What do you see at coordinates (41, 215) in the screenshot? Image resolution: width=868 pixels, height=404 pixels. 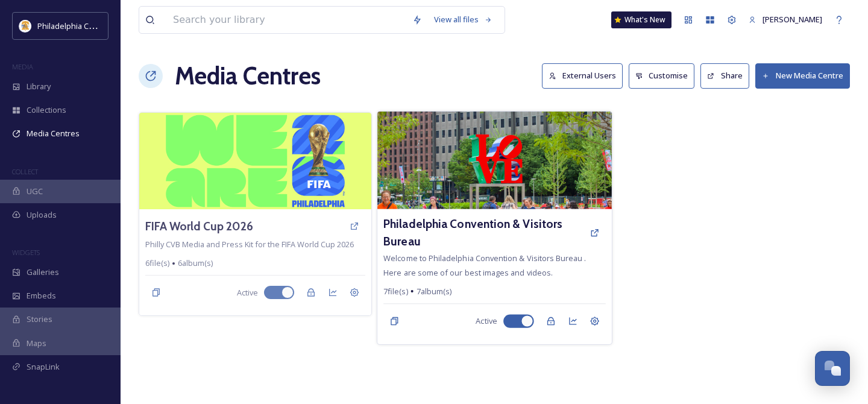 I see `span: Uploads` at bounding box center [41, 215].